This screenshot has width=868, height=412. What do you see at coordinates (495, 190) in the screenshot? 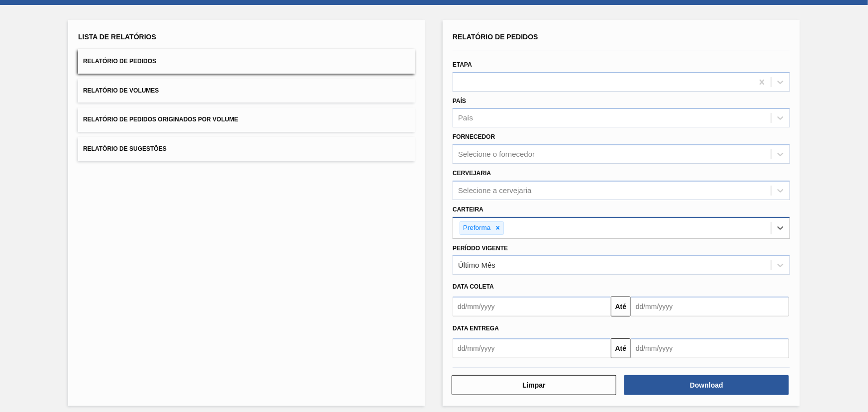
I see `div: Selecione a cervejaria` at bounding box center [495, 190].